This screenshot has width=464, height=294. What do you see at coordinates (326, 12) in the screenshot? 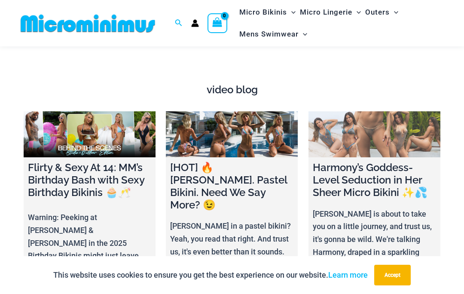
I see `span: Micro Lingerie` at bounding box center [326, 12].